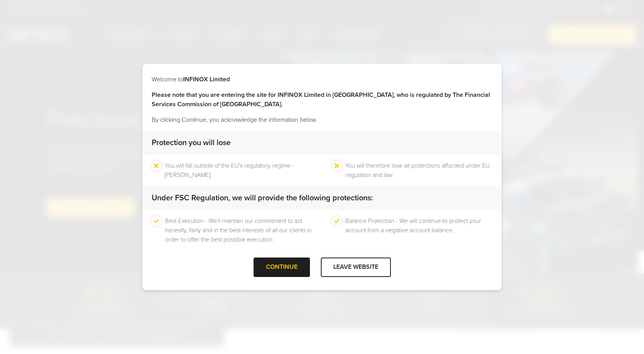  I want to click on li: Balance Protection - We will continue to protect your account from a negative account balance., so click(419, 230).